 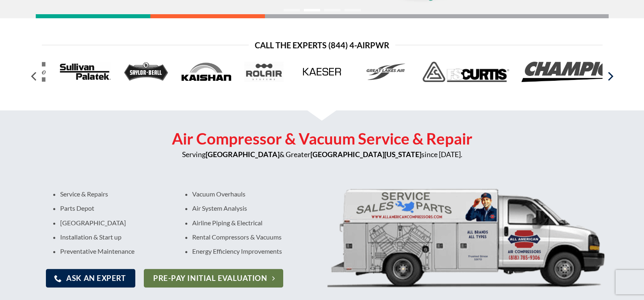 I want to click on li: Page dot 3, so click(x=332, y=10).